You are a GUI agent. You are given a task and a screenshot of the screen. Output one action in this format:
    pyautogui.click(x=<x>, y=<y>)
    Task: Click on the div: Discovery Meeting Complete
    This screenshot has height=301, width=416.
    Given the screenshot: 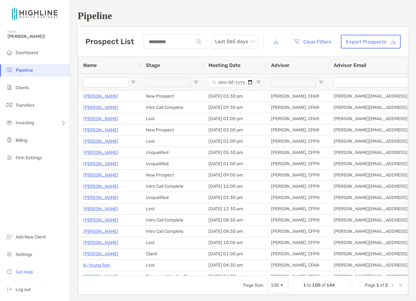 What is the action you would take?
    pyautogui.click(x=172, y=276)
    